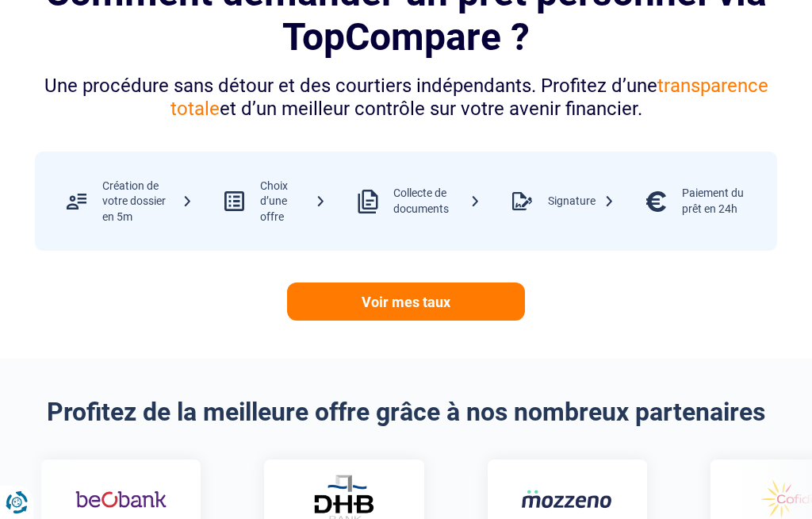 This screenshot has height=519, width=812. Describe the element at coordinates (406, 97) in the screenshot. I see `div: Une procédure sans détour et des courtiers indépendants. Profitez d’une et d’un meilleur contrôle...` at that location.